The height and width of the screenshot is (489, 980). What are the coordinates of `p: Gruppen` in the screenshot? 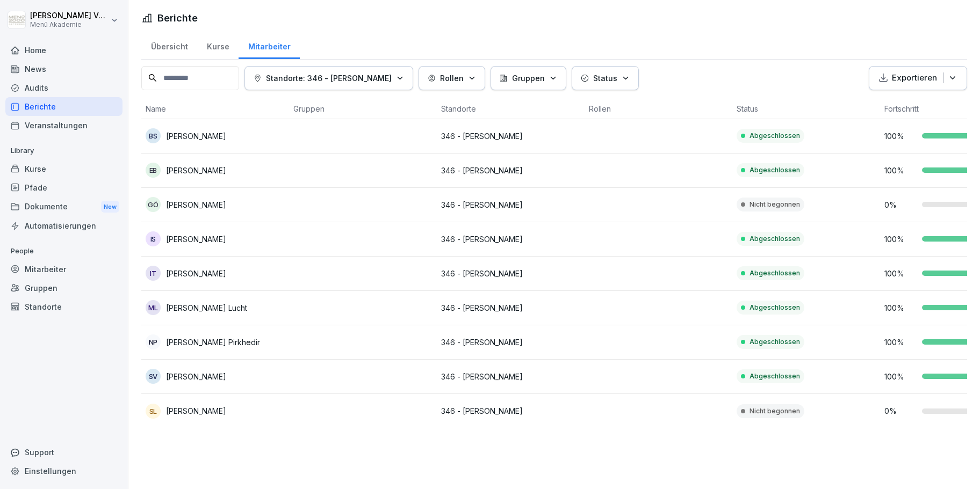 It's located at (528, 78).